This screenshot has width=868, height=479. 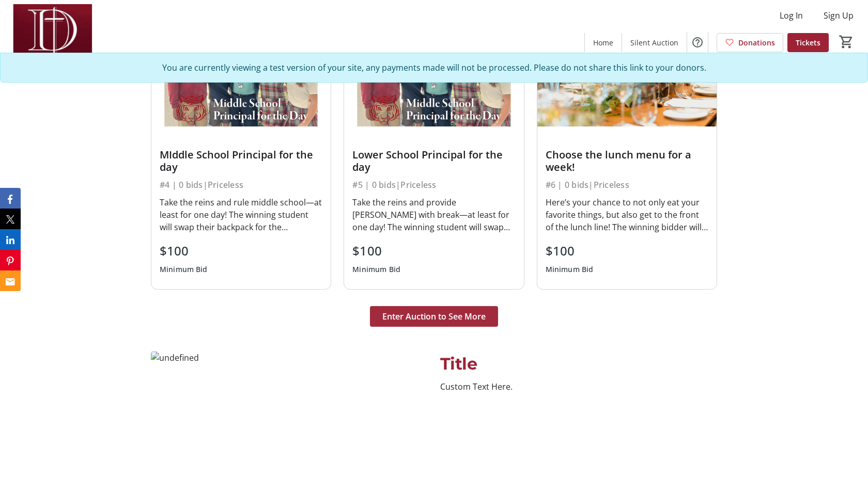 I want to click on div: #5 | 0 bids | Priceless, so click(x=433, y=185).